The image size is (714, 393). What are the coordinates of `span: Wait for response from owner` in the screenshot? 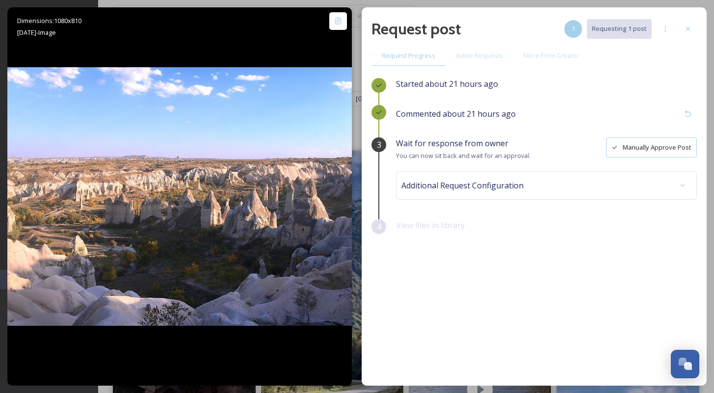 It's located at (452, 143).